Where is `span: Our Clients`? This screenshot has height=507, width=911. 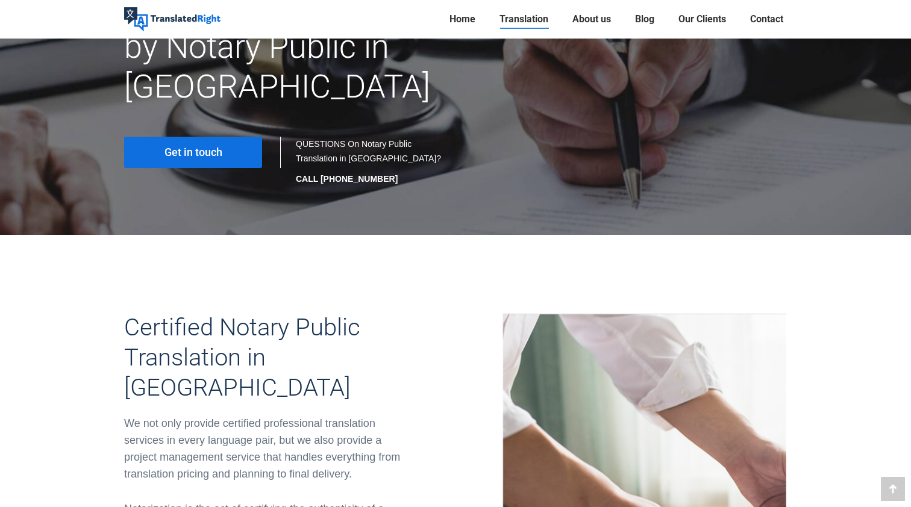
span: Our Clients is located at coordinates (702, 19).